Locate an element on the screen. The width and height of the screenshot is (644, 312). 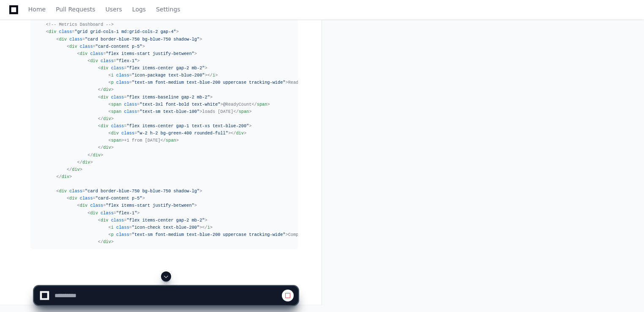
span: "icon-check text-blue-200" is located at coordinates (166, 227).